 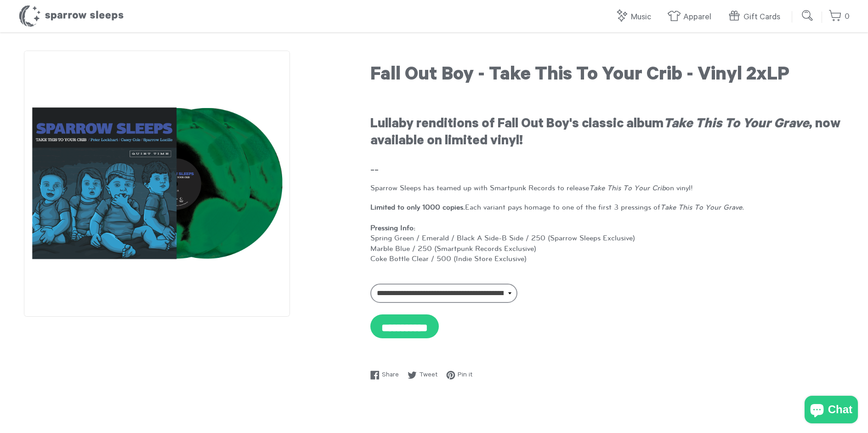 What do you see at coordinates (71, 16) in the screenshot?
I see `h1: Sparrow Sleeps` at bounding box center [71, 16].